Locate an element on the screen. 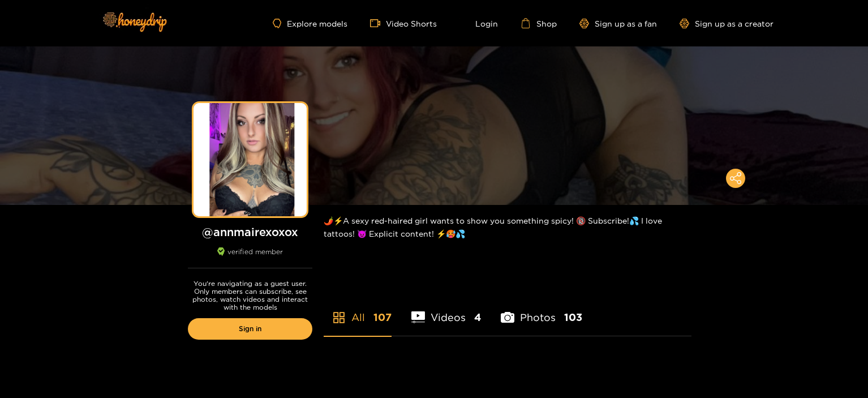 Image resolution: width=868 pixels, height=398 pixels. h1: @ annmairexoxox is located at coordinates (250, 232).